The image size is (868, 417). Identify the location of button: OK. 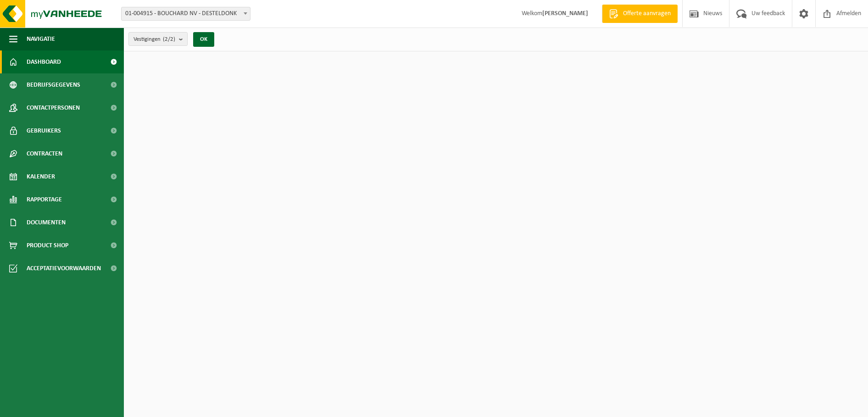
(204, 39).